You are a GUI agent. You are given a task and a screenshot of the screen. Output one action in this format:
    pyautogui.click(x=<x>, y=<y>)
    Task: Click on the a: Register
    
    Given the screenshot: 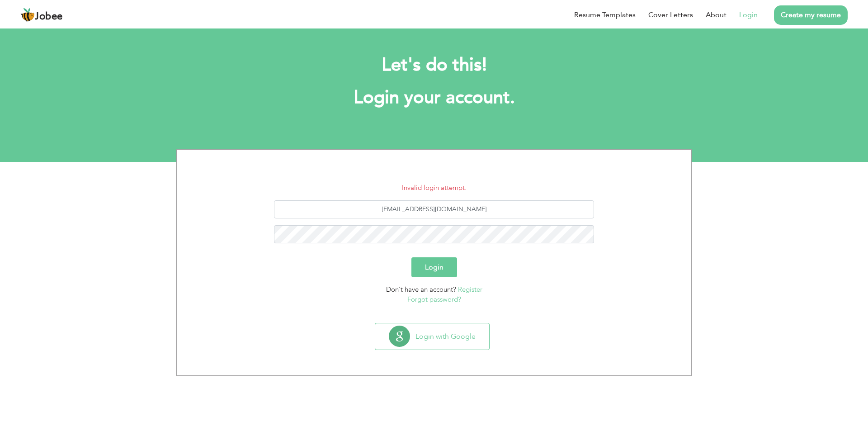 What is the action you would take?
    pyautogui.click(x=470, y=290)
    